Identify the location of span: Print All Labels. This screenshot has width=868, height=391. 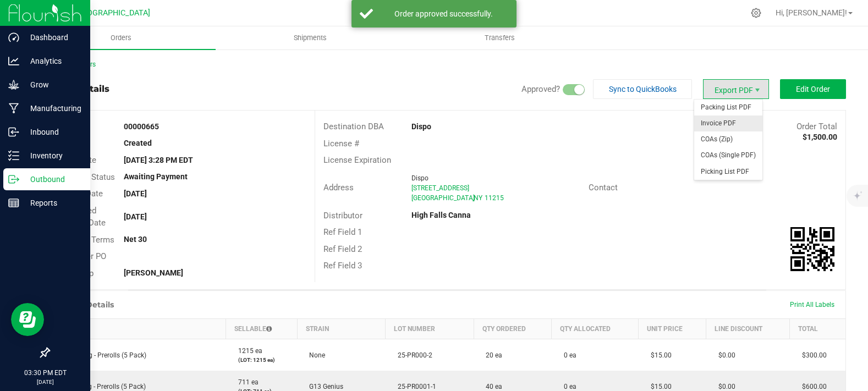
(812, 304).